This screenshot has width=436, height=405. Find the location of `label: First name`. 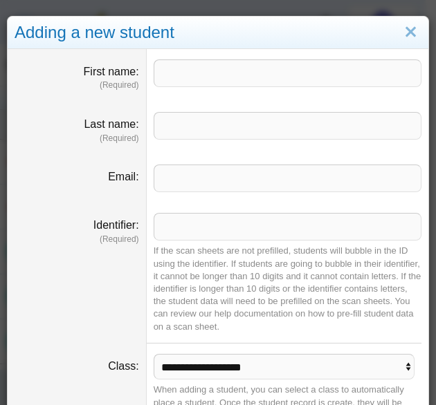

label: First name is located at coordinates (111, 71).